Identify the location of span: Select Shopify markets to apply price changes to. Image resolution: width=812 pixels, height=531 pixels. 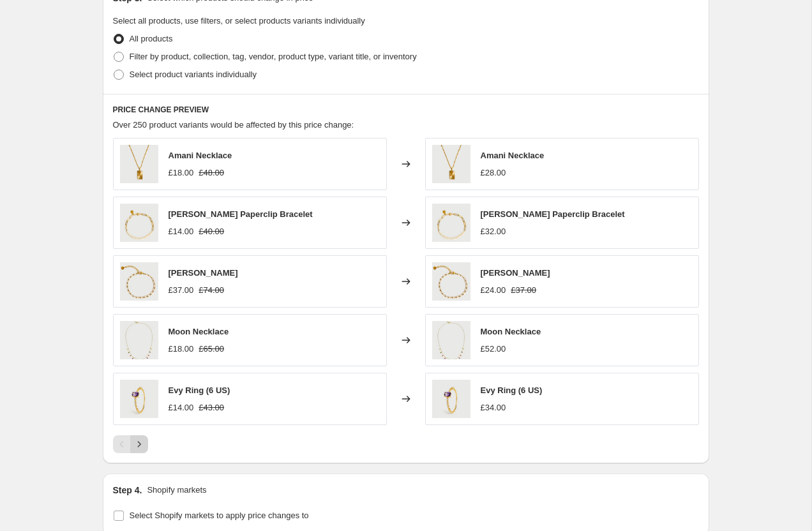
(219, 515).